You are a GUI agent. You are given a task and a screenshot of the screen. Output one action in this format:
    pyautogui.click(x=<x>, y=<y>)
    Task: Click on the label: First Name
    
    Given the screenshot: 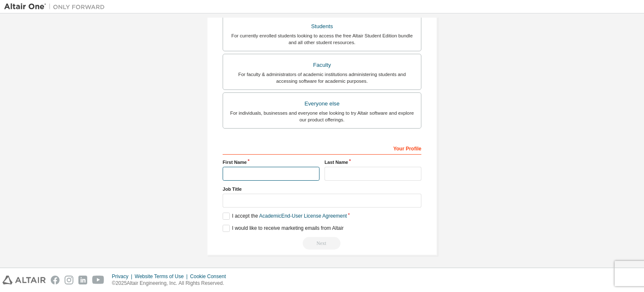 What is the action you would take?
    pyautogui.click(x=271, y=162)
    